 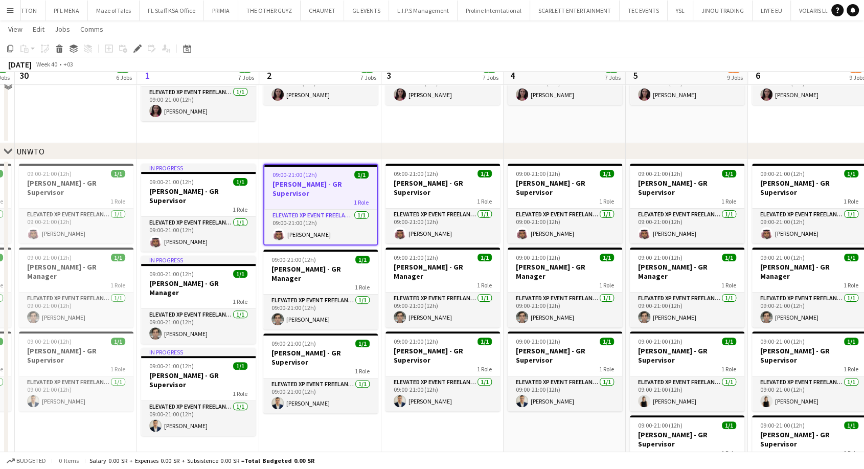 What do you see at coordinates (30, 151) in the screenshot?
I see `div: UNWTO` at bounding box center [30, 151].